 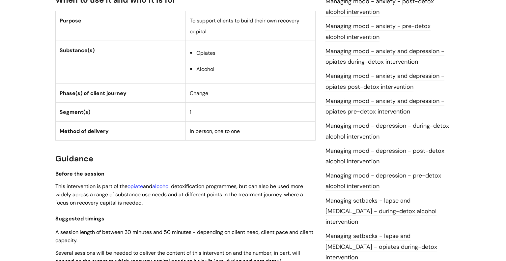 I want to click on a: Managing mood - anxiety and depression - opiates post-detox intervention, so click(x=385, y=81).